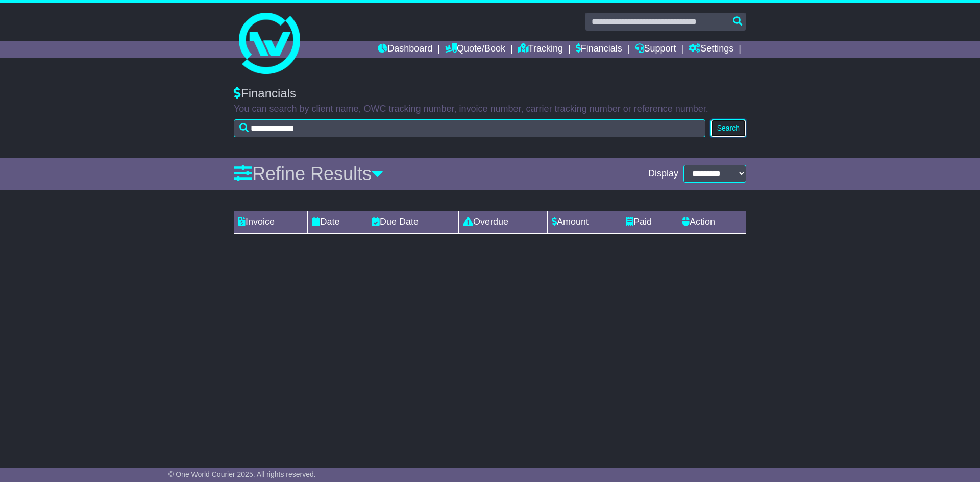 The height and width of the screenshot is (482, 980). I want to click on a: Settings, so click(711, 49).